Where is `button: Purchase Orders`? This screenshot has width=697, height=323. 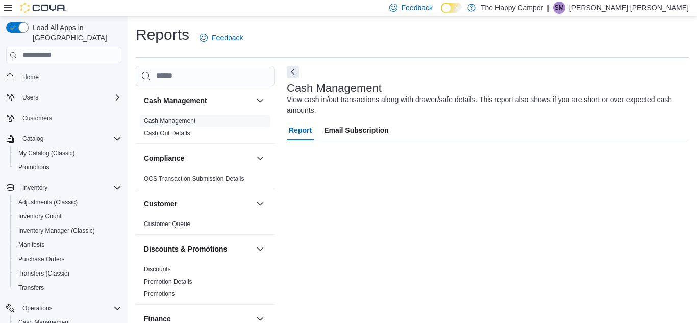
button: Purchase Orders is located at coordinates (68, 259).